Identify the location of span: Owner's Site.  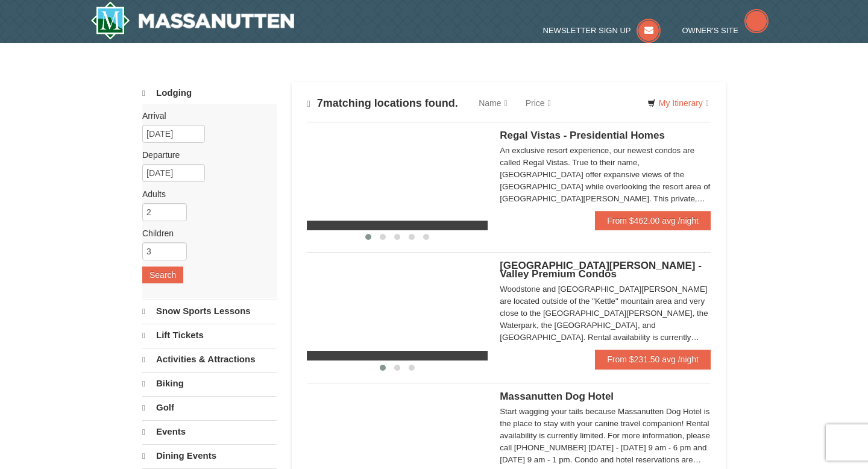
(711, 30).